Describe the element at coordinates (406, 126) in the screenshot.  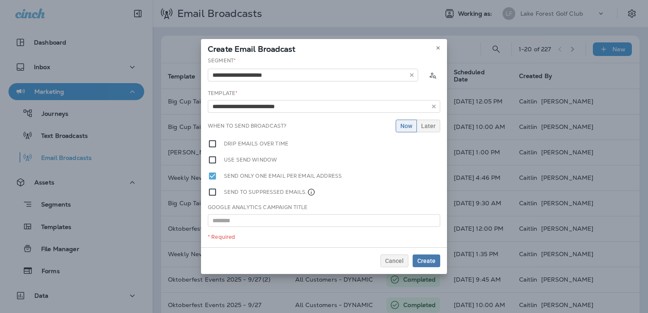
I see `span: Now` at that location.